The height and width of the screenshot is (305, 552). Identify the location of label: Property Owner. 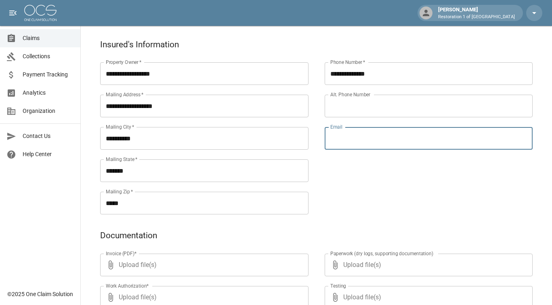
(124, 62).